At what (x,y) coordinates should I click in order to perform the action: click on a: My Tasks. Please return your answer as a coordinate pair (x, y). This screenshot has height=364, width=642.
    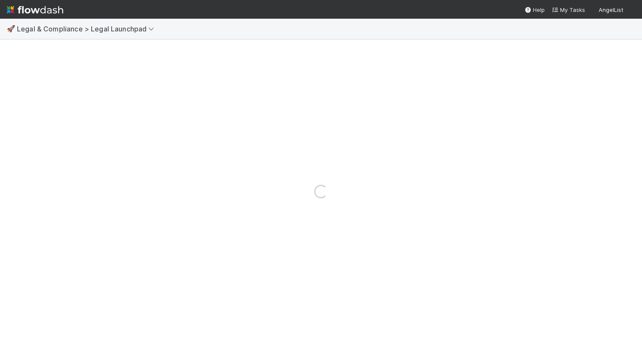
    Looking at the image, I should click on (568, 10).